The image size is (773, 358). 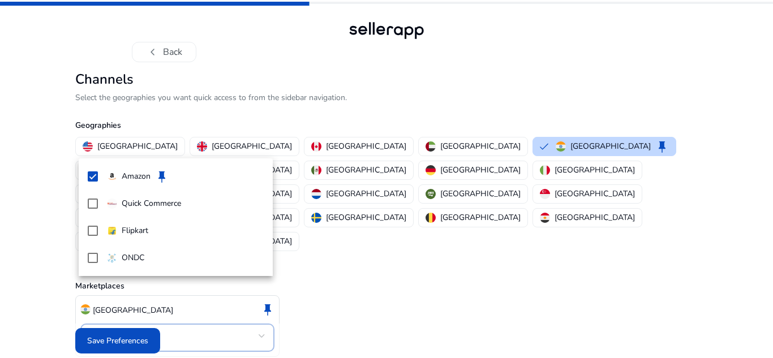 I want to click on p: Flipkart, so click(x=135, y=231).